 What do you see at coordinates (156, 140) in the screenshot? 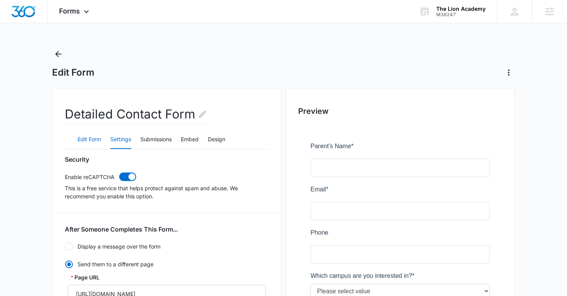
I see `button: Submissions` at bounding box center [156, 140].